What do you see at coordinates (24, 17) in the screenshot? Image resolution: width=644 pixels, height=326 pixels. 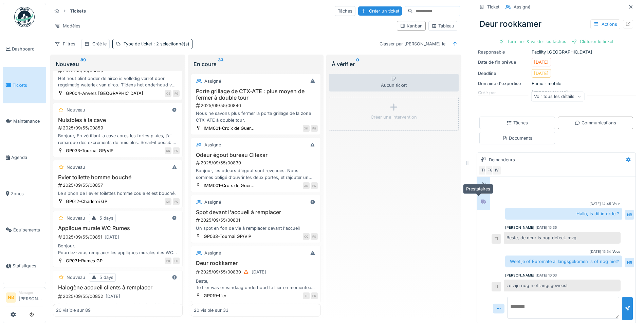 I see `img: Badge_color-CXgf-gQk.svg` at bounding box center [24, 17].